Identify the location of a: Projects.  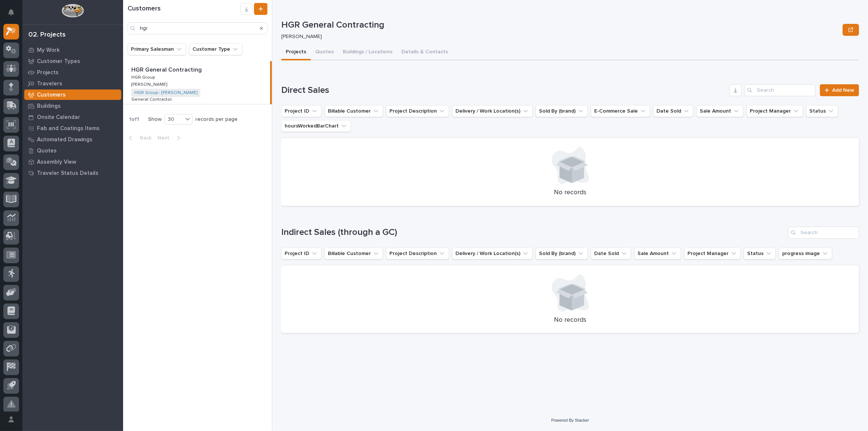
(73, 73).